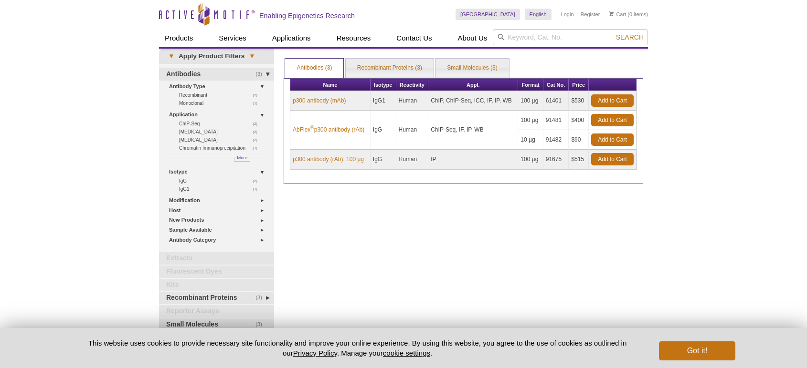  Describe the element at coordinates (219, 210) in the screenshot. I see `a: Host` at that location.